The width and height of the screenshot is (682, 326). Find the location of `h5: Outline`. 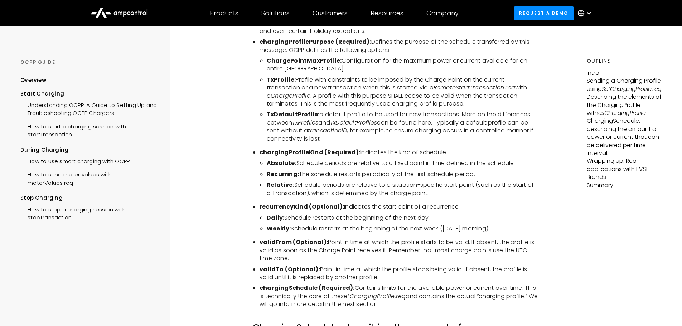

h5: Outline is located at coordinates (624, 61).